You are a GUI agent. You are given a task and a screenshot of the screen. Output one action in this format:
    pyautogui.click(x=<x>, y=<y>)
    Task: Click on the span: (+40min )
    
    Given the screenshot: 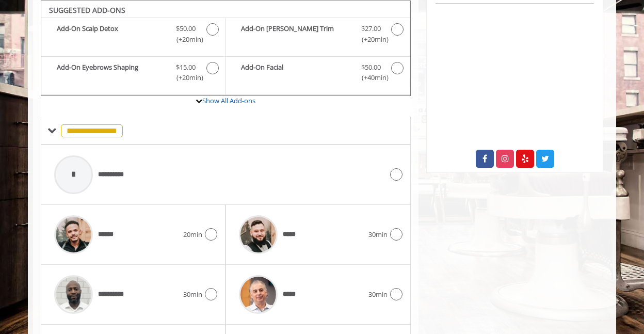 What is the action you would take?
    pyautogui.click(x=370, y=77)
    